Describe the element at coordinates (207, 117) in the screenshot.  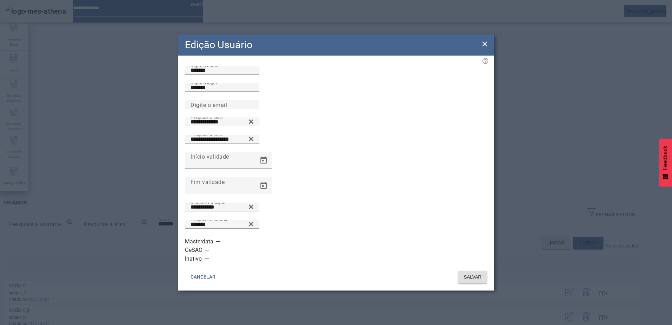
I see `mat-label: Pesquise o perfil` at that location.